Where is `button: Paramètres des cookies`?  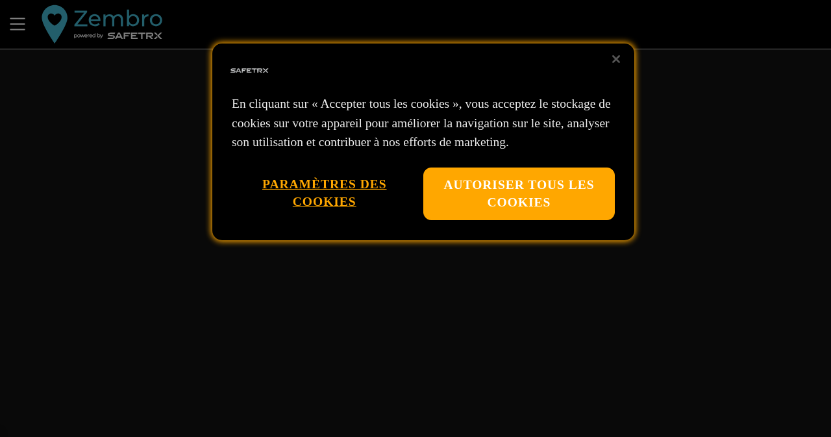 button: Paramètres des cookies is located at coordinates (324, 193).